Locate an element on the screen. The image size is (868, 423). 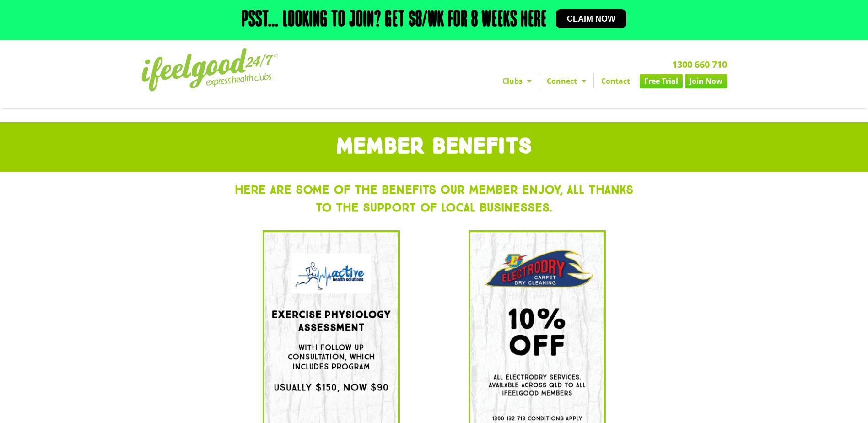
h2: Psst… Looking to join? Get $8/wk for 8 weeks here is located at coordinates (394, 20).